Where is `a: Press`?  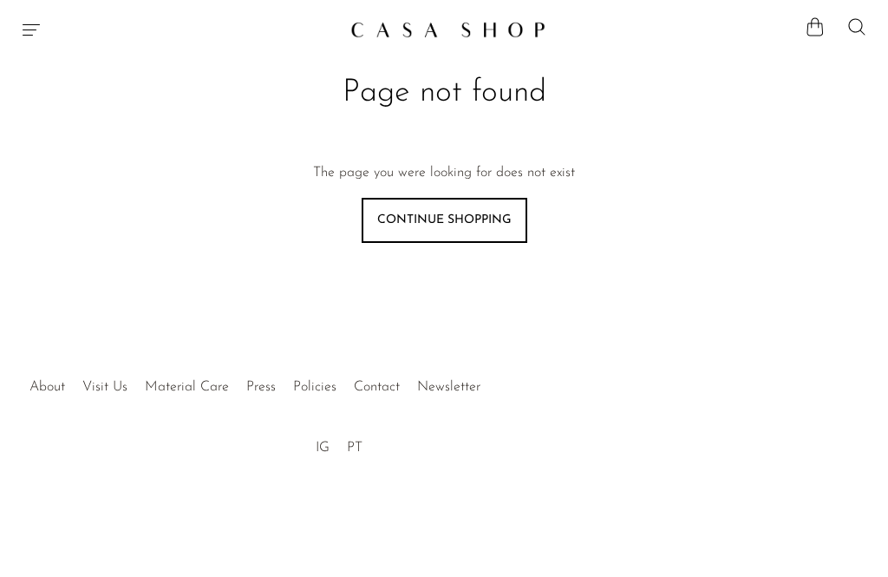
a: Press is located at coordinates (261, 387).